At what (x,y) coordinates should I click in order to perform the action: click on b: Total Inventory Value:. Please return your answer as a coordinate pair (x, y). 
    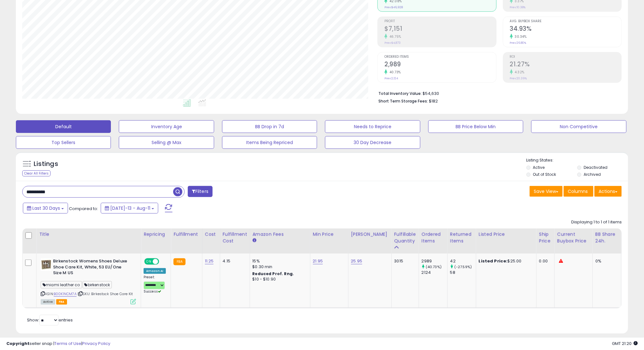
    Looking at the image, I should click on (400, 94).